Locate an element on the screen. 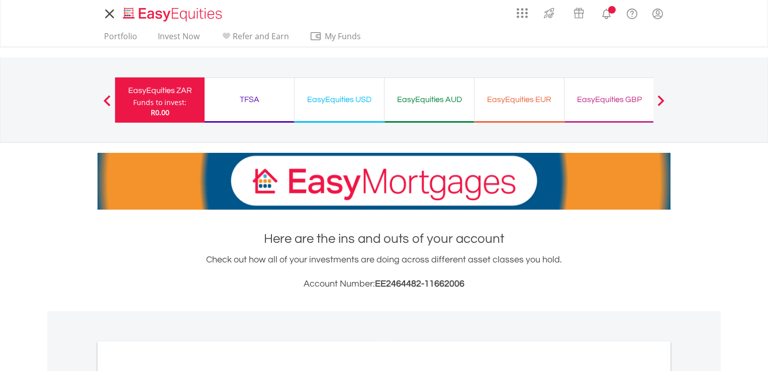  a: Invest Now is located at coordinates (178, 39).